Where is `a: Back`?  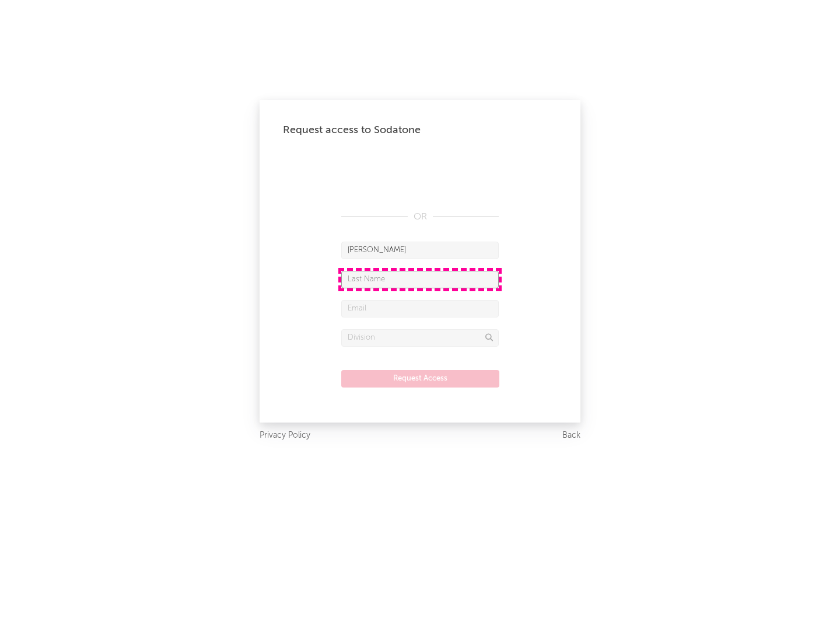 a: Back is located at coordinates (571, 435).